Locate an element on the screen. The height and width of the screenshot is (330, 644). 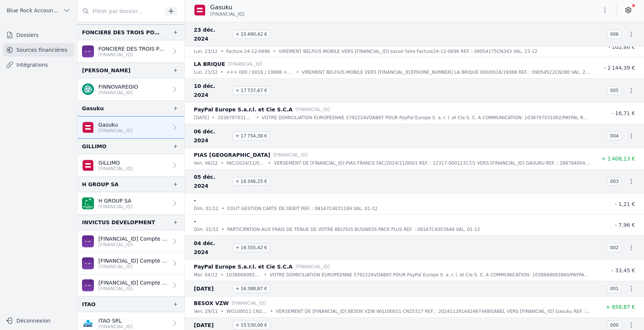
p: LA BRIQUE is located at coordinates (210, 64).